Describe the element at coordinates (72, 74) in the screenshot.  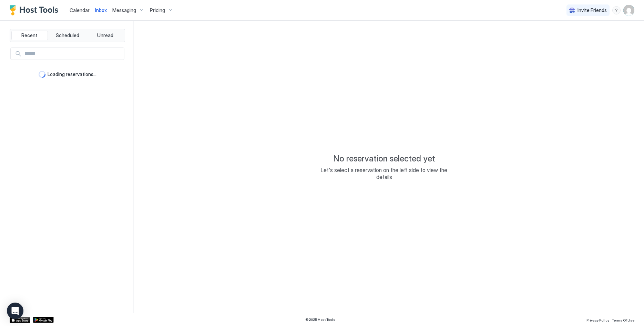
I see `span: Loading reservations...` at that location.